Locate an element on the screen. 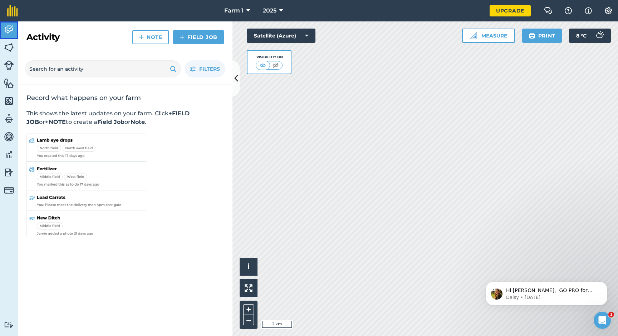  img: A question mark icon is located at coordinates (568, 11).